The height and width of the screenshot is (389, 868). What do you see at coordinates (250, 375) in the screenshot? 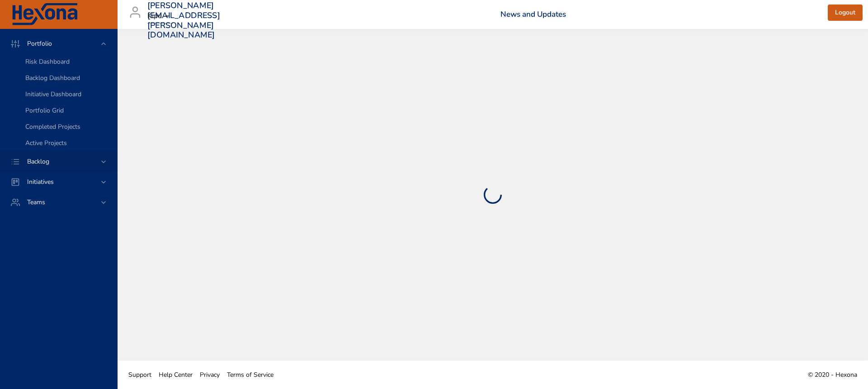
I see `span: Terms of Service` at bounding box center [250, 375].